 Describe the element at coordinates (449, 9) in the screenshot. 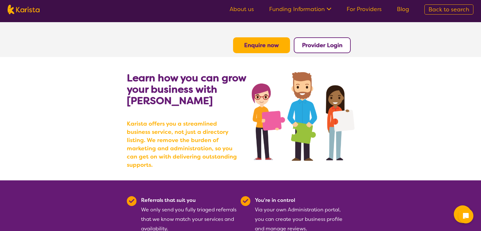

I see `span: Back to search` at that location.